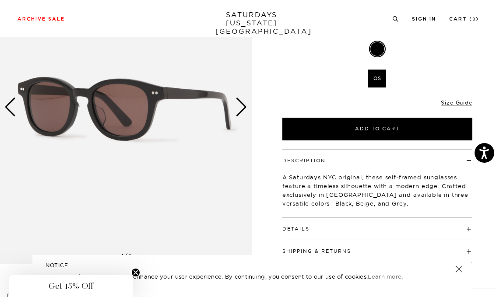 This screenshot has height=297, width=503. I want to click on div: Next slide, so click(241, 107).